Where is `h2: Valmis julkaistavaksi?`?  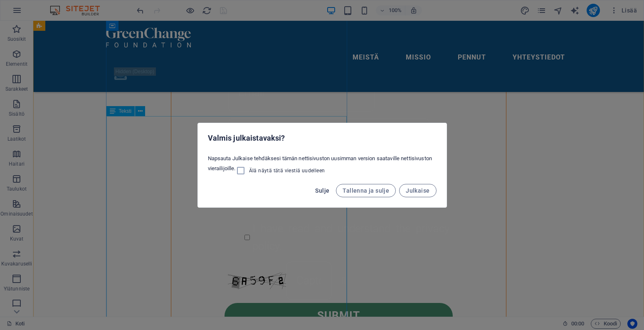 h2: Valmis julkaistavaksi? is located at coordinates (323, 138).